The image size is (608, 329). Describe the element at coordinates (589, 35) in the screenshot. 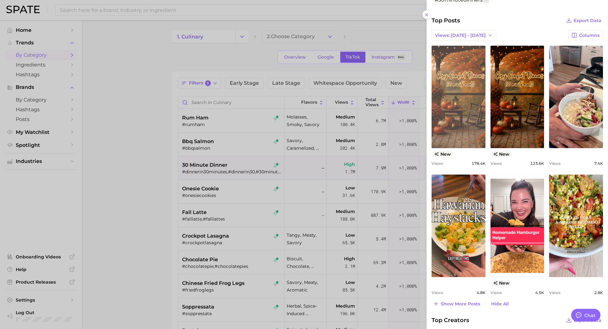

I see `span: Columns` at that location.